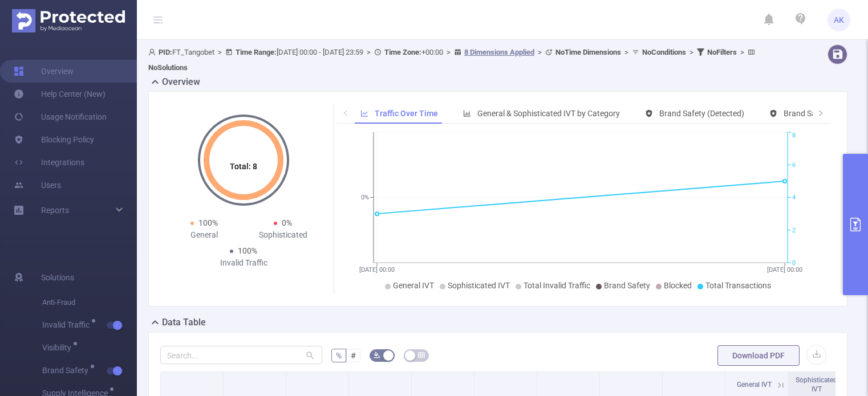  I want to click on b: No Filters, so click(722, 52).